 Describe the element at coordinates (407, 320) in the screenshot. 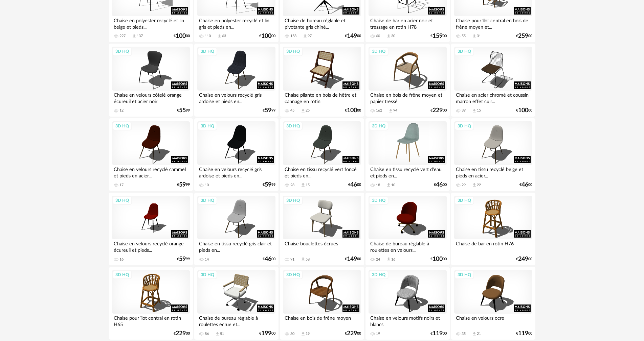

I see `div: Chaise en velours motifs noirs et blancs` at that location.